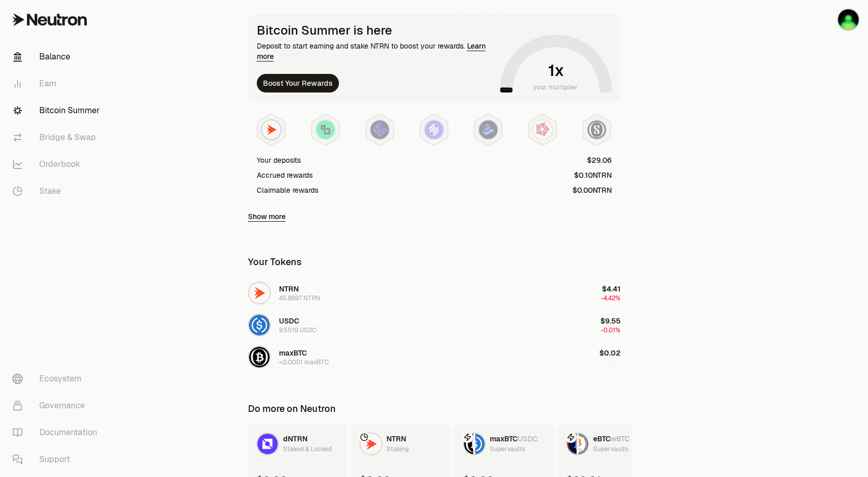  Describe the element at coordinates (266, 217) in the screenshot. I see `a: Show more` at that location.